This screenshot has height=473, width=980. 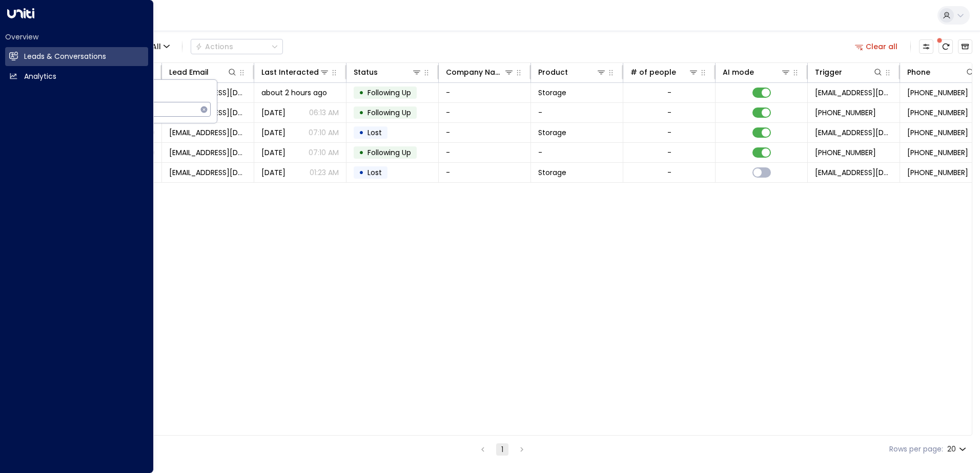 What do you see at coordinates (76, 76) in the screenshot?
I see `a: Analytics` at bounding box center [76, 76].